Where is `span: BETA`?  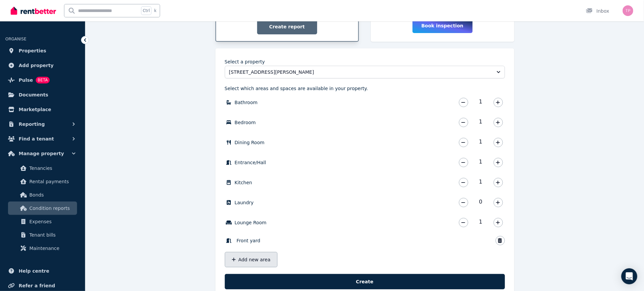
span: BETA is located at coordinates (43, 80).